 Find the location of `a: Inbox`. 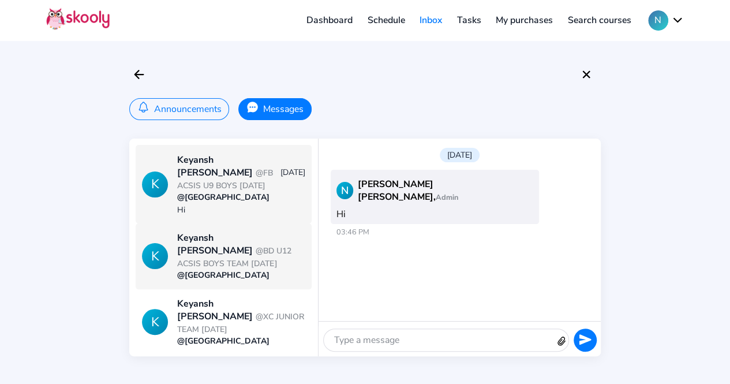

a: Inbox is located at coordinates (430, 20).